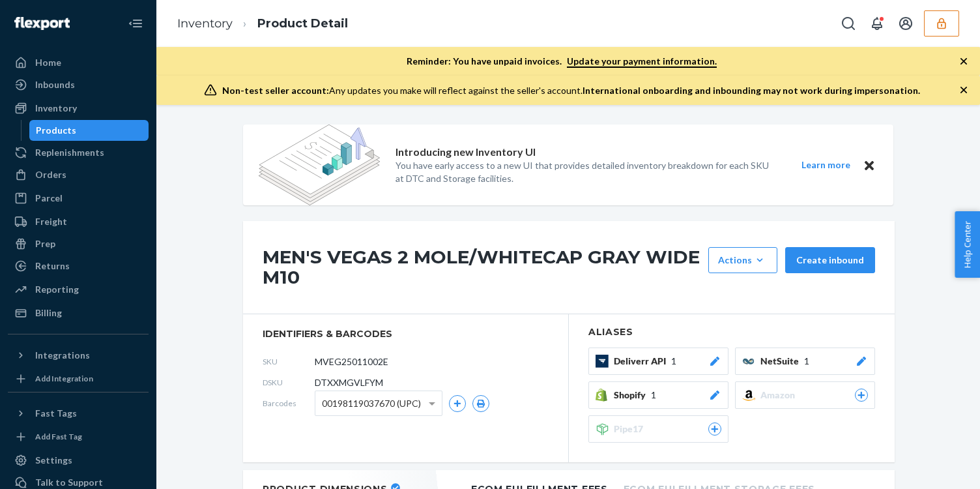 The width and height of the screenshot is (980, 489). I want to click on div: Replenishments, so click(70, 152).